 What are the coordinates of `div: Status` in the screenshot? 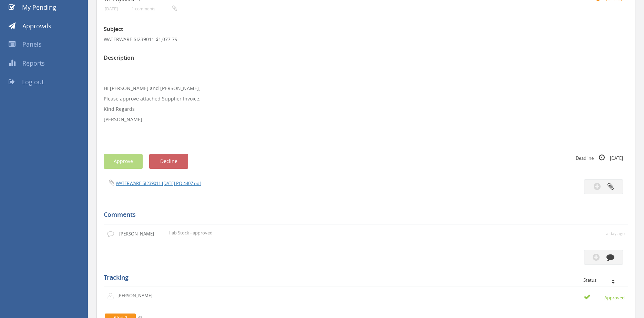 It's located at (604, 279).